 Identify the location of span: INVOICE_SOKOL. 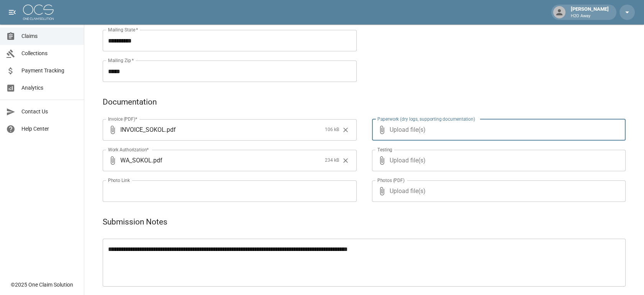
(143, 130).